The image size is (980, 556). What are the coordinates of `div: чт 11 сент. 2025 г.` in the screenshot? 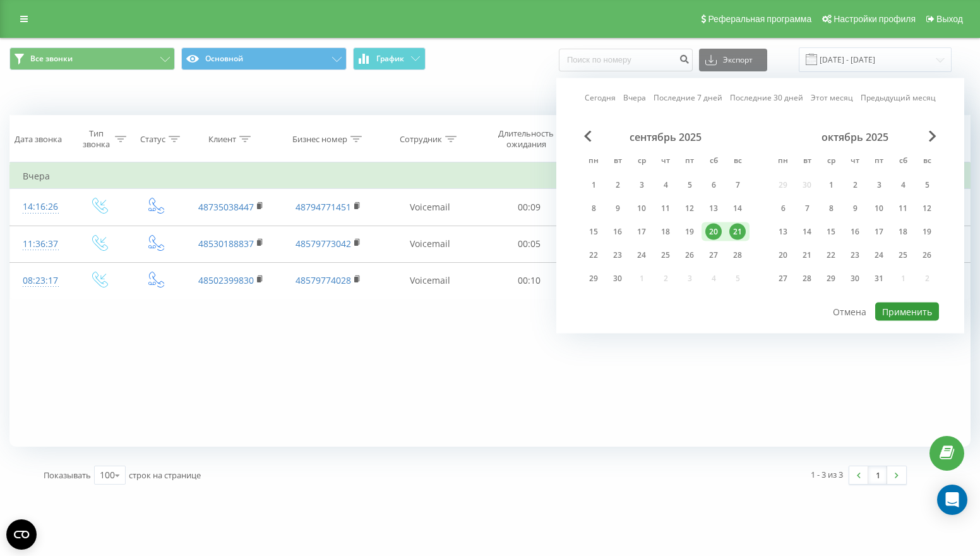 It's located at (666, 209).